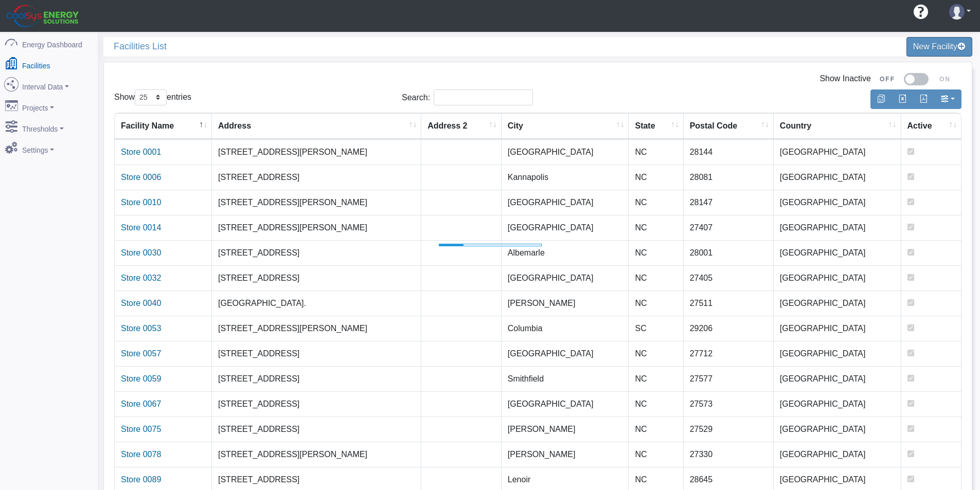  What do you see at coordinates (728, 429) in the screenshot?
I see `td: 27529` at bounding box center [728, 429].